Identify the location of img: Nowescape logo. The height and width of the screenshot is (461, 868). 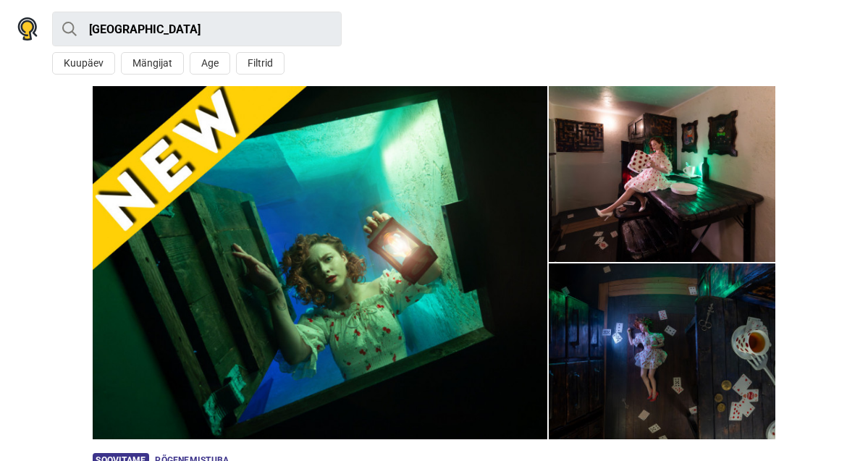
(28, 29).